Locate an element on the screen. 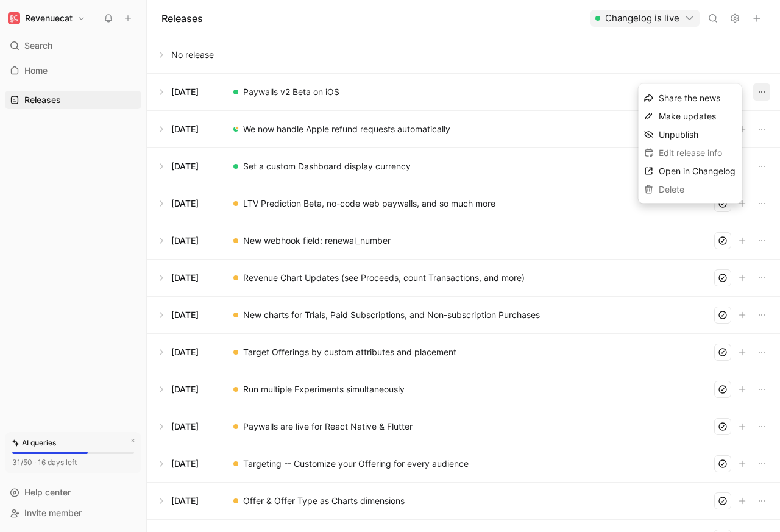  button: Changelog is live is located at coordinates (645, 18).